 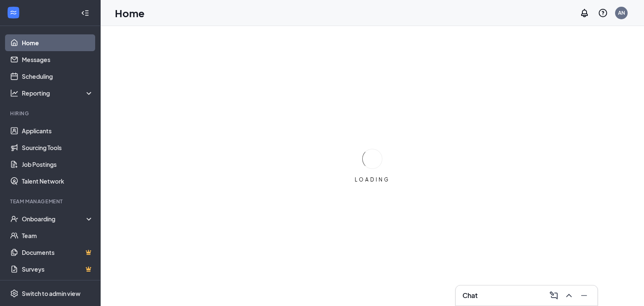 I want to click on svg: ComposeMessage, so click(x=554, y=295).